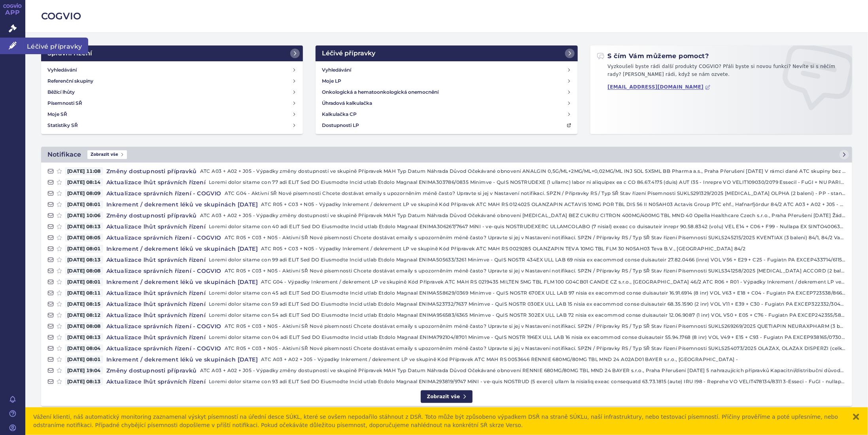  Describe the element at coordinates (553, 360) in the screenshot. I see `p: ATC A03 + A02 + J05 - Výpadky Inkrement / dekrement LP ve skupině Kód Přípravek ATC MAH RS 005364...` at that location.